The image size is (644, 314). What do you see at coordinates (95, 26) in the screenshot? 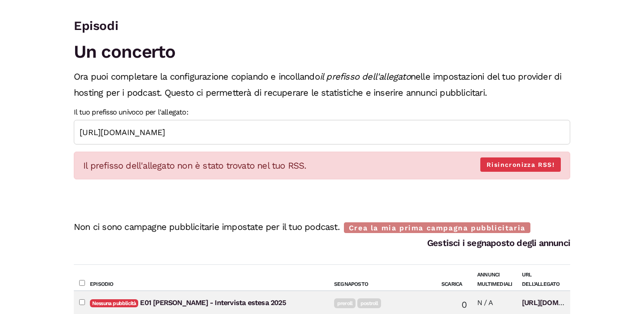
I see `font: Episodi` at bounding box center [95, 26].